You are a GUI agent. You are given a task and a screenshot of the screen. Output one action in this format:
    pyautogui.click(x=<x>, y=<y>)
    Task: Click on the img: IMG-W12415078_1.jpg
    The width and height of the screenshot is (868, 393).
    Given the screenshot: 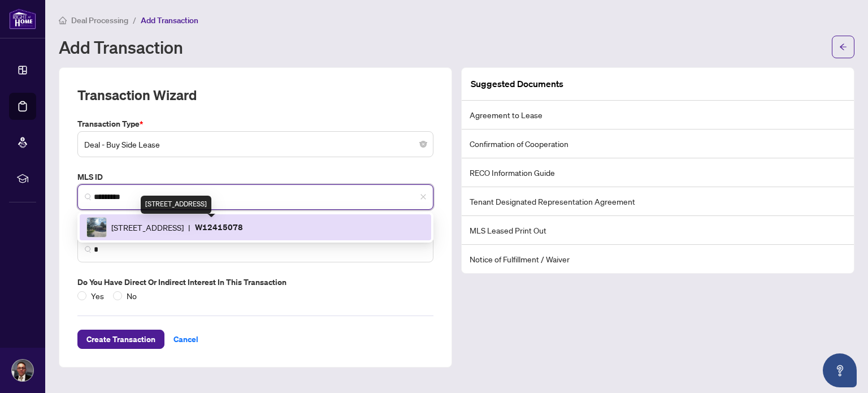 What is the action you would take?
    pyautogui.click(x=96, y=227)
    